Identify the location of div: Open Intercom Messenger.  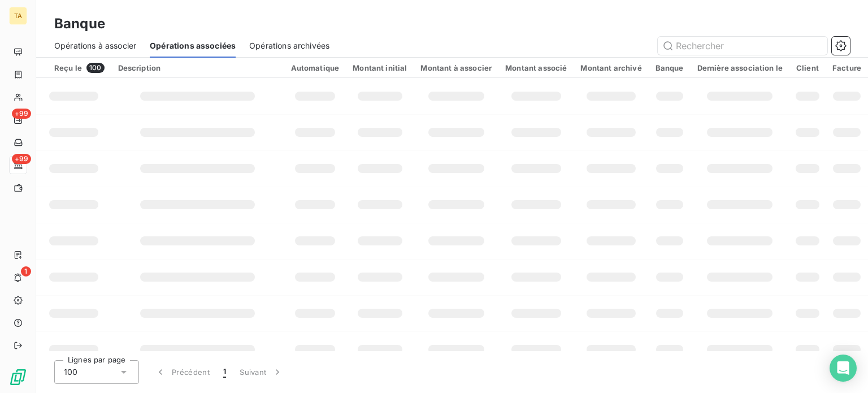
(843, 368).